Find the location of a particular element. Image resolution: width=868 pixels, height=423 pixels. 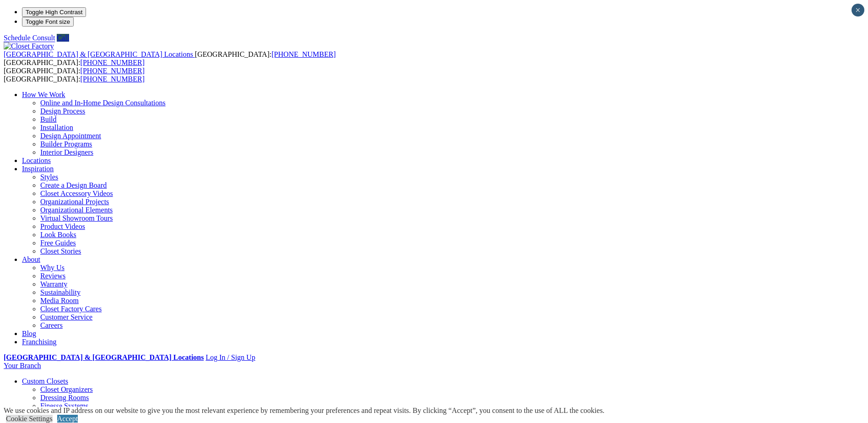

a: Design Process is located at coordinates (63, 110).